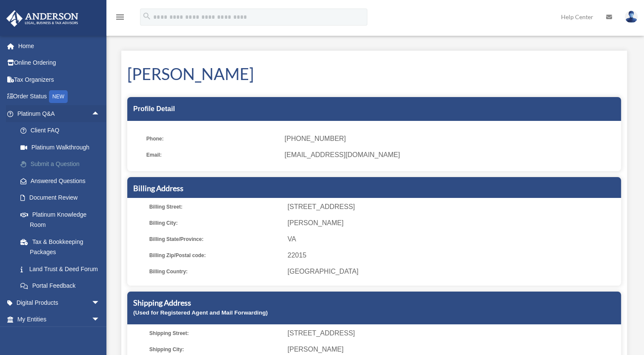 The width and height of the screenshot is (644, 355). I want to click on span: Phone:, so click(212, 139).